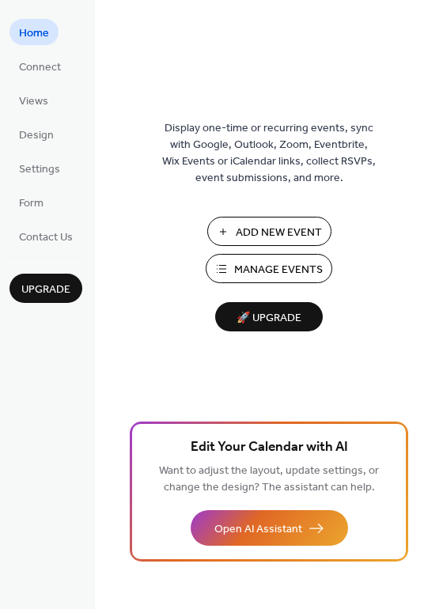 The image size is (443, 609). I want to click on span: Views, so click(33, 101).